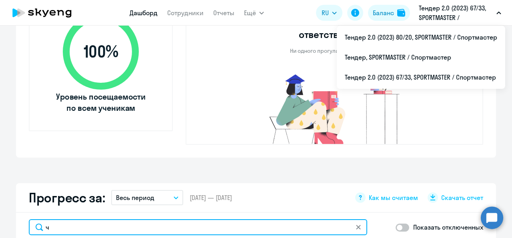 The width and height of the screenshot is (512, 238). Describe the element at coordinates (401, 13) in the screenshot. I see `img: balance` at that location.